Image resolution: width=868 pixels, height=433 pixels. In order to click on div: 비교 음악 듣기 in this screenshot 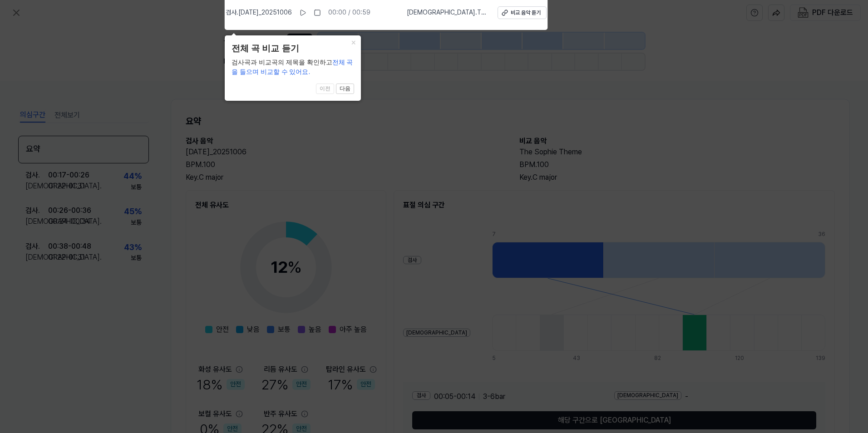, I will do `click(526, 13)`.